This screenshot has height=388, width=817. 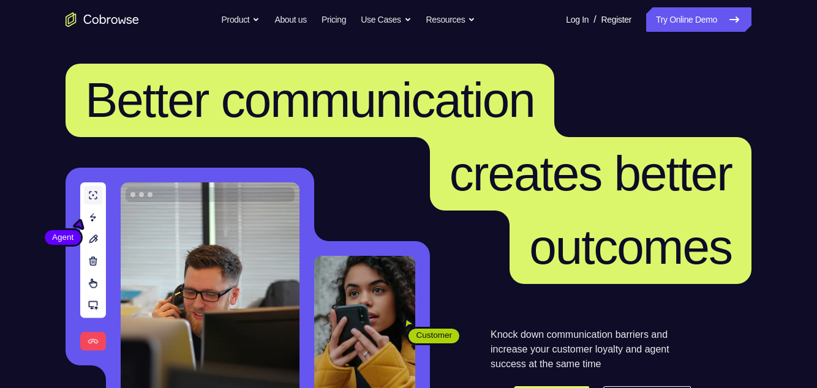 What do you see at coordinates (591, 350) in the screenshot?
I see `p: Knock down communication barriers and increase your customer loyalty and agent success at the sam...` at bounding box center [591, 350].